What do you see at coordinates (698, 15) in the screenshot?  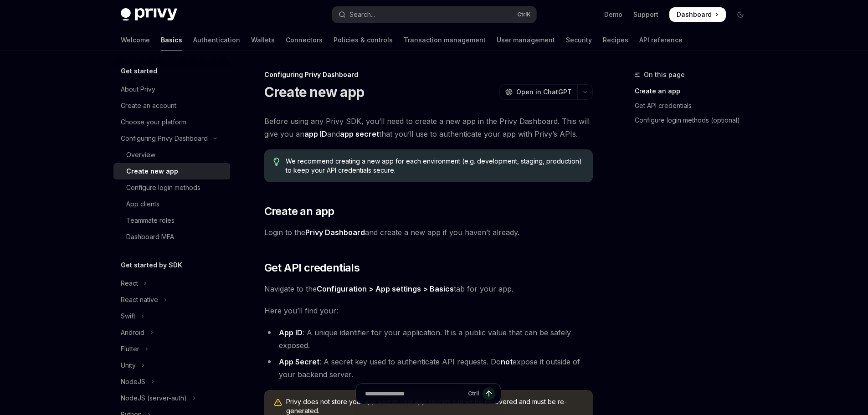 I see `a: Dashboard` at bounding box center [698, 15].